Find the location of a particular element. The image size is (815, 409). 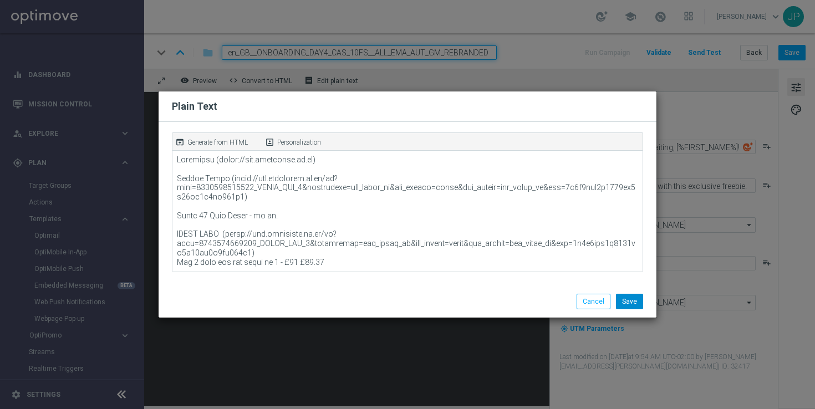

h2: Plain Text is located at coordinates (195, 106).